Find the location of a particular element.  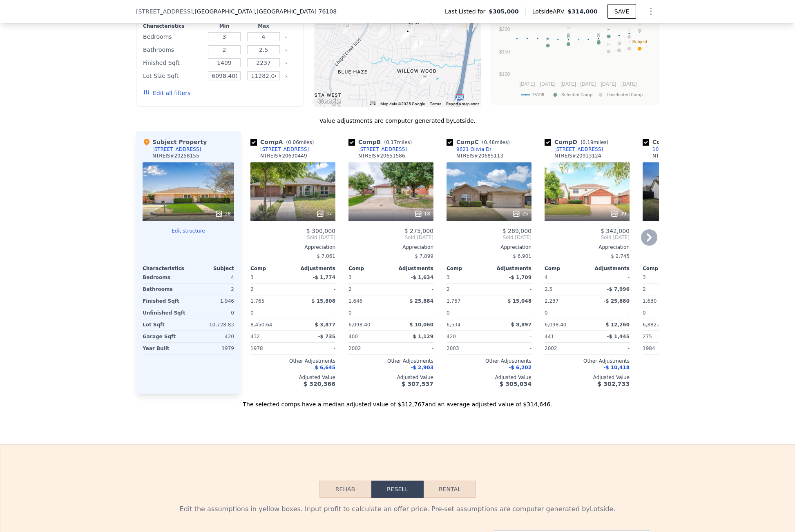

div: 10,728.83 is located at coordinates (212, 325).